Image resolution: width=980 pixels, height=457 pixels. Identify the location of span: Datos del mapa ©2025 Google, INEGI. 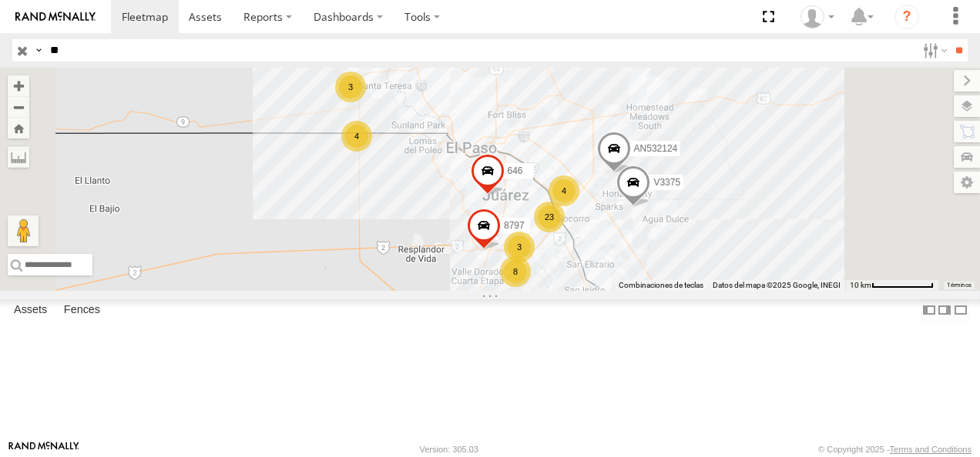
(776, 284).